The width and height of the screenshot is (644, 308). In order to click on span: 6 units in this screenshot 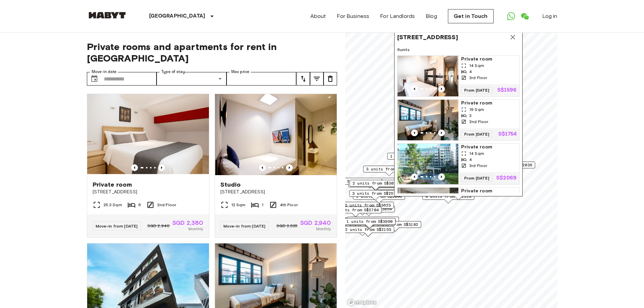, I will do `click(458, 50)`.